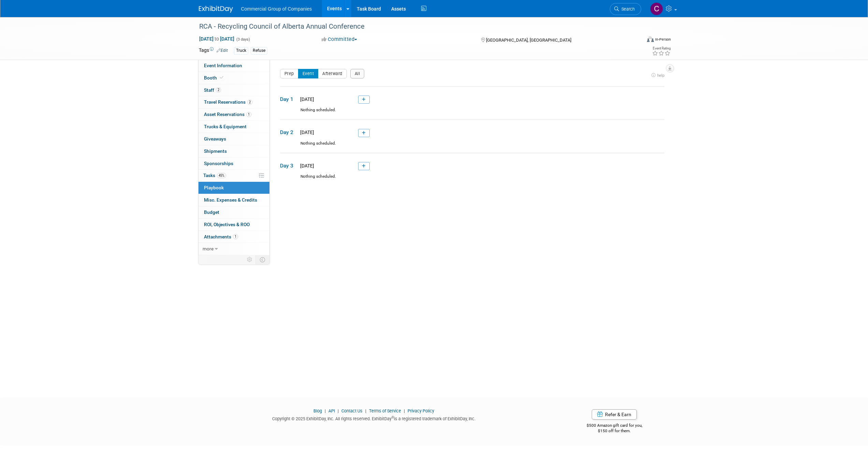 The image size is (868, 453). Describe the element at coordinates (227, 224) in the screenshot. I see `span: ROI, Objectives & ROO` at that location.